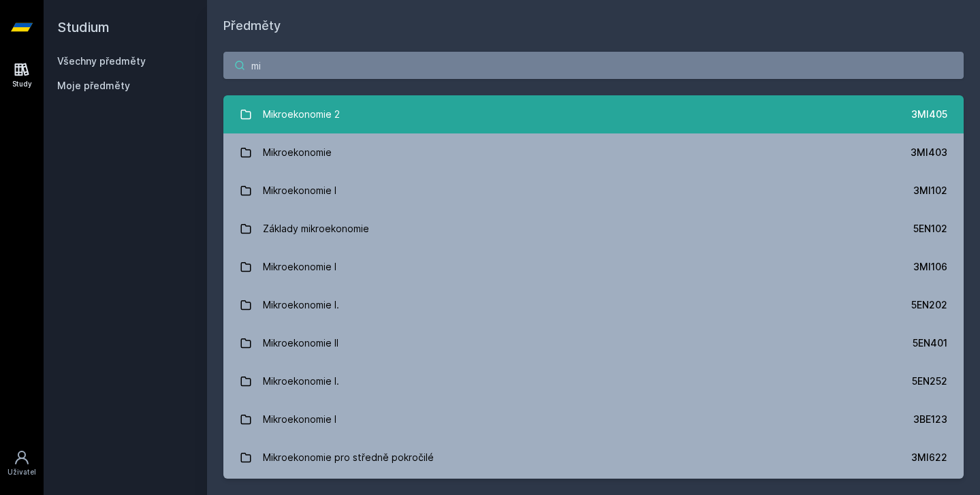  Describe the element at coordinates (593, 305) in the screenshot. I see `a: Mikroekonomie I. 5EN202` at that location.